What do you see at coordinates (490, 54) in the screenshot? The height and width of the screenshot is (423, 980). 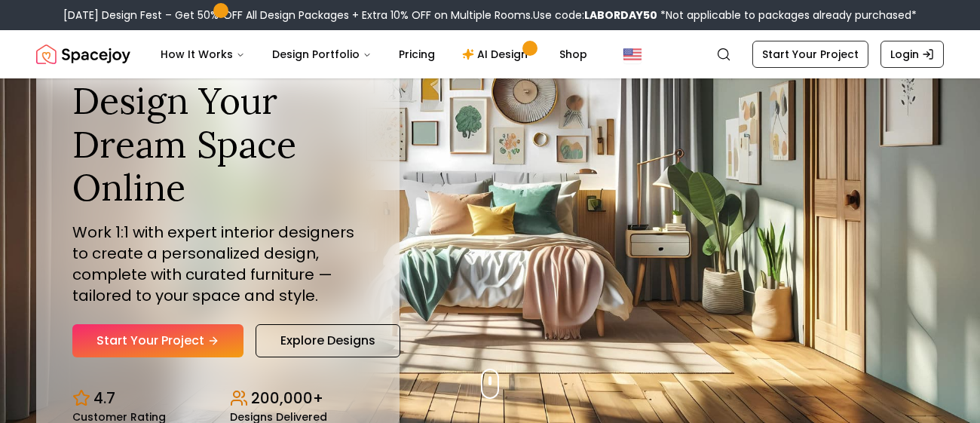 I see `nav: Global` at bounding box center [490, 54].